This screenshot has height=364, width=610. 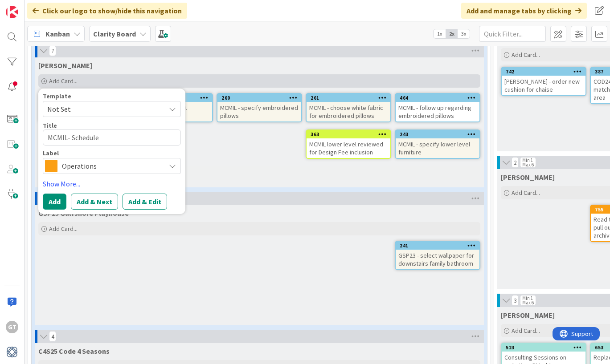 I want to click on div: 260MCMIL - specify embroidered pillows, so click(x=259, y=108).